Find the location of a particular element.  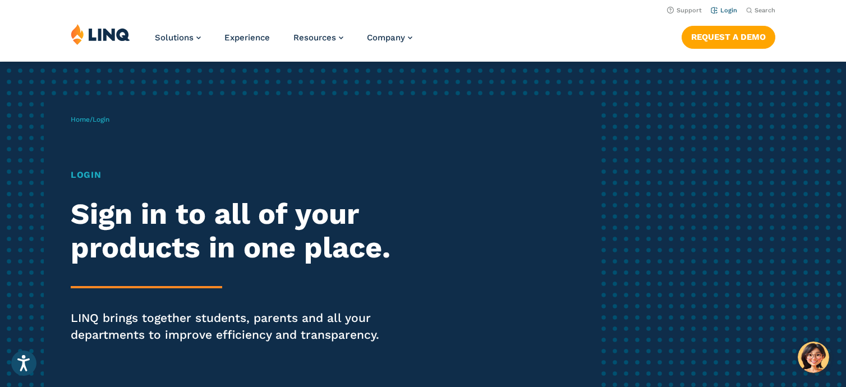

button: Hello, have a question? Let’s chat. is located at coordinates (814, 358).